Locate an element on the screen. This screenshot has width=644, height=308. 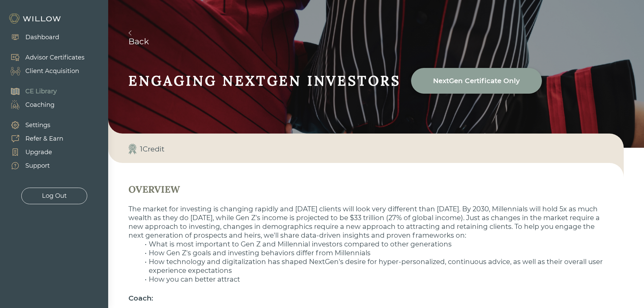
li: How Gen Z's goals and investing behaviors differ from Millennials is located at coordinates (371, 253).